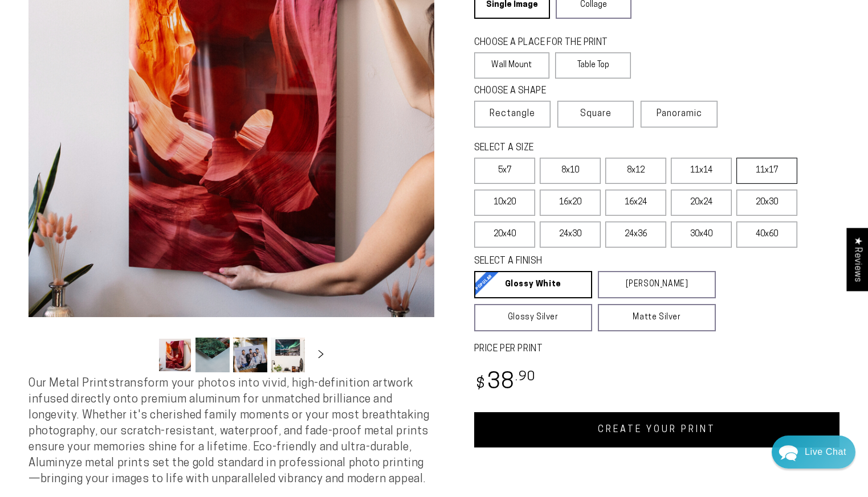 This screenshot has height=497, width=868. I want to click on div: Recent Conversations, so click(120, 96).